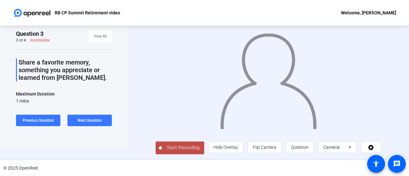 The image size is (409, 176). Describe the element at coordinates (32, 13) in the screenshot. I see `img: OpenReel logo` at that location.